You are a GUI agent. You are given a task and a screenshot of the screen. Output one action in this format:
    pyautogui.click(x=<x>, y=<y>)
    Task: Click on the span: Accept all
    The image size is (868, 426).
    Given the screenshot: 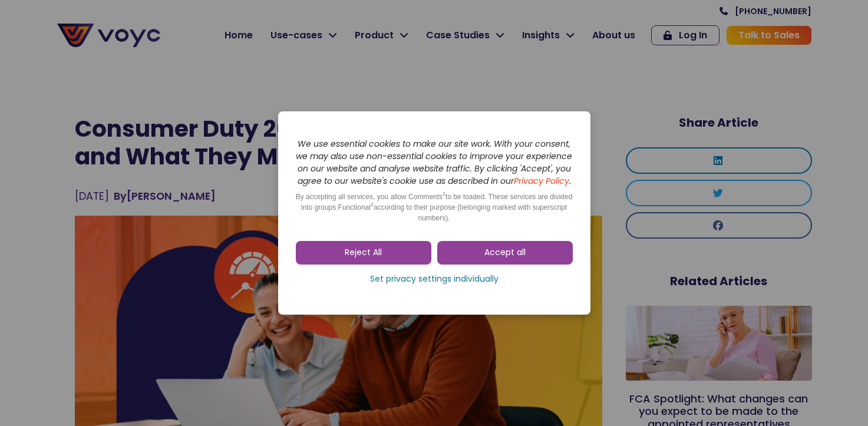 What is the action you would take?
    pyautogui.click(x=505, y=253)
    